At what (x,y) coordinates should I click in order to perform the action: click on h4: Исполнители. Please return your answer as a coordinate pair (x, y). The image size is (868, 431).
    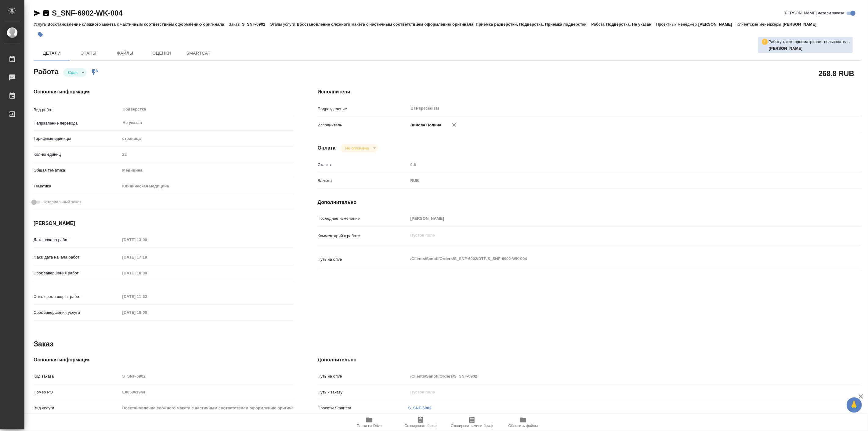
    Looking at the image, I should click on (589, 92).